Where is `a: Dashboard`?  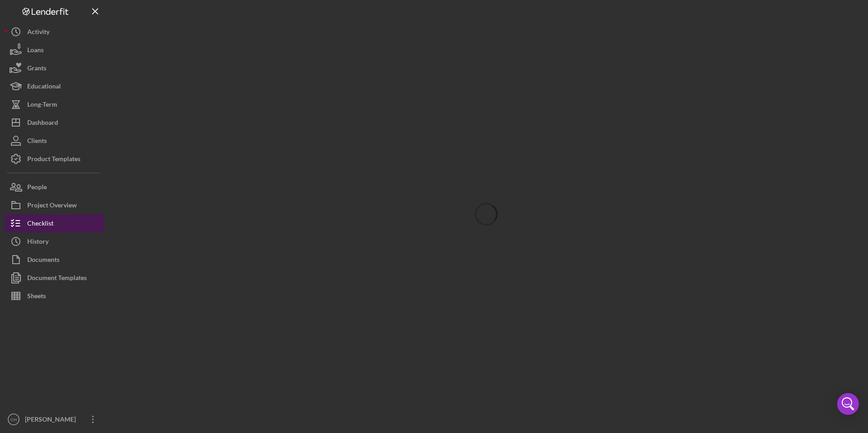 a: Dashboard is located at coordinates (55, 123).